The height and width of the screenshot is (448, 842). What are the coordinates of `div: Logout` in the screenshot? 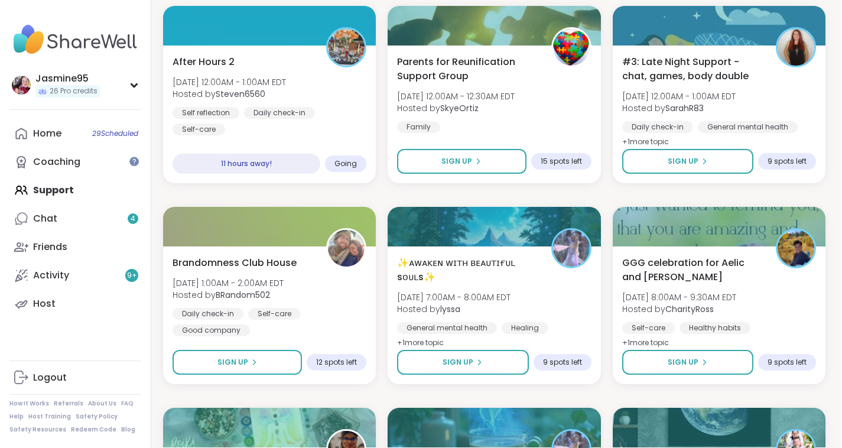 It's located at (50, 377).